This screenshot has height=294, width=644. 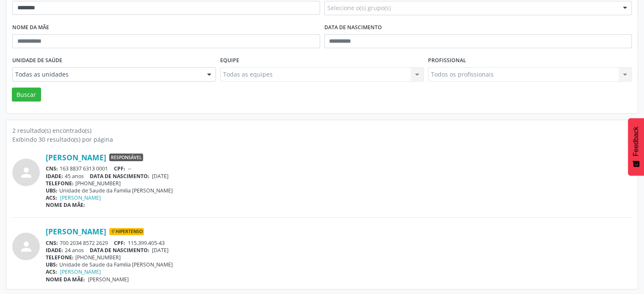 I want to click on span: Hipertenso, so click(x=127, y=232).